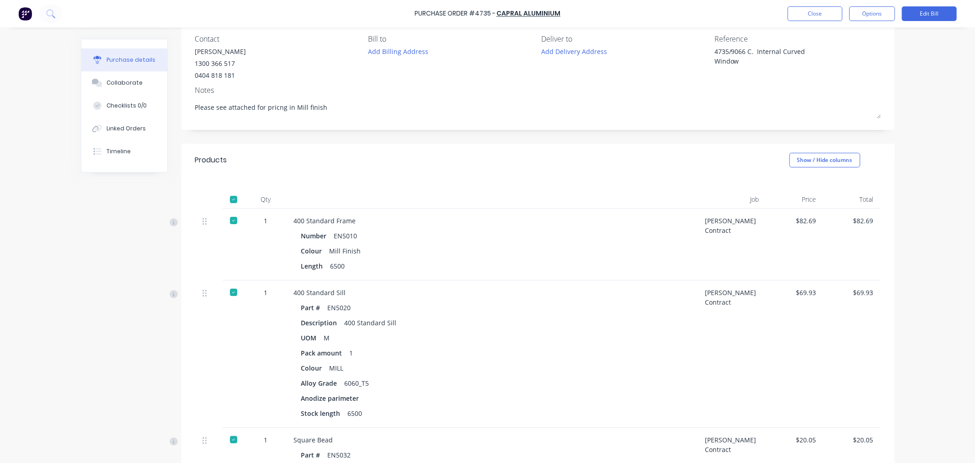 Image resolution: width=975 pixels, height=463 pixels. Describe the element at coordinates (624, 39) in the screenshot. I see `div: Deliver to` at that location.